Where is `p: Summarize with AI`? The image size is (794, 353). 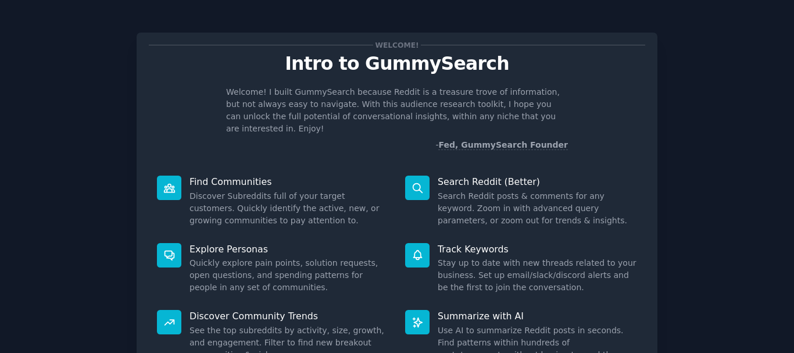 p: Summarize with AI is located at coordinates (537, 316).